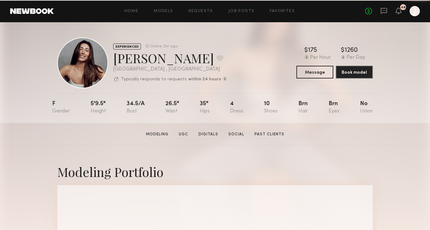 Image resolution: width=430 pixels, height=230 pixels. What do you see at coordinates (164, 46) in the screenshot?
I see `div: Online 2hr ago` at bounding box center [164, 46].